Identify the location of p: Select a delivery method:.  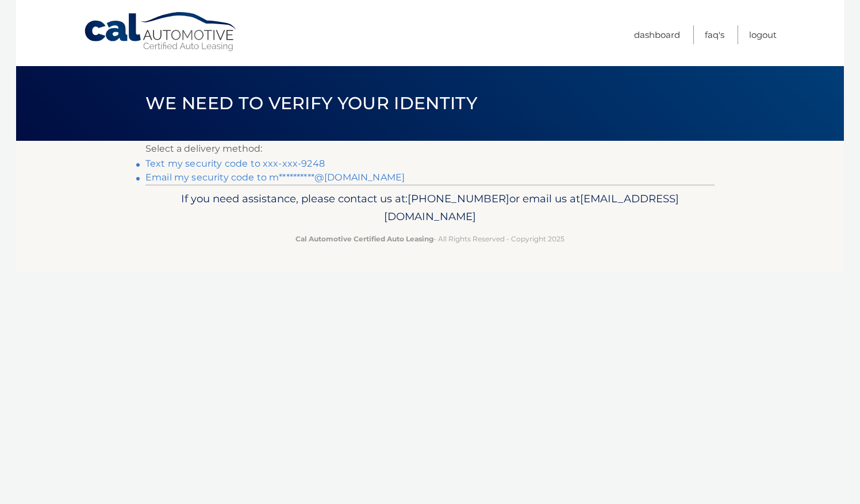
(430, 149).